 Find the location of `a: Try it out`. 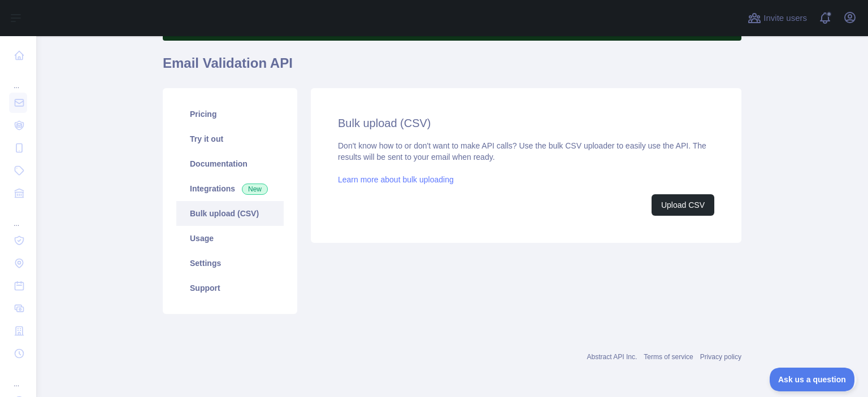

a: Try it out is located at coordinates (230, 139).